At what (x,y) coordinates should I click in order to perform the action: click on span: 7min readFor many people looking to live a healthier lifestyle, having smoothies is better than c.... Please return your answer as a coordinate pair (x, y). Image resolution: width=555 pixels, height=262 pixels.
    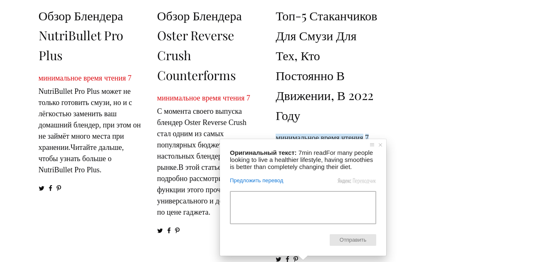
    Looking at the image, I should click on (302, 160).